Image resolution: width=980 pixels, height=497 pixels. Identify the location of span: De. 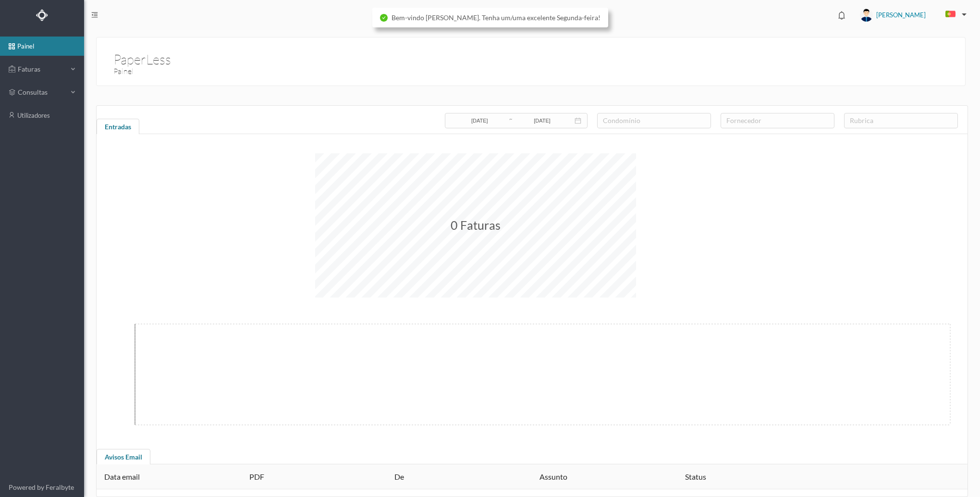
(399, 476).